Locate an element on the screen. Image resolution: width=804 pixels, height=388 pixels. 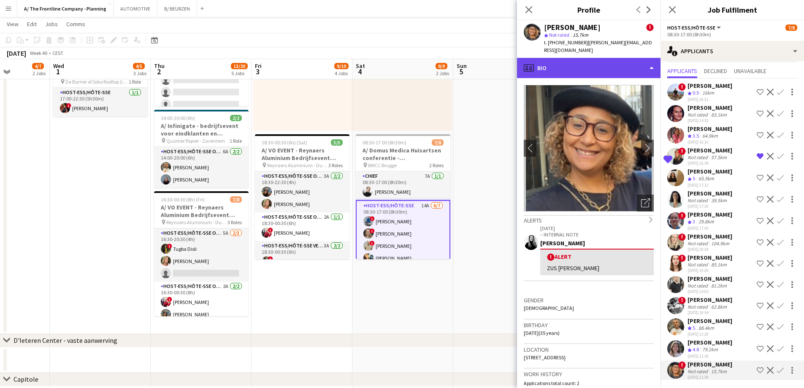
div: 39.5km is located at coordinates (718, 200).